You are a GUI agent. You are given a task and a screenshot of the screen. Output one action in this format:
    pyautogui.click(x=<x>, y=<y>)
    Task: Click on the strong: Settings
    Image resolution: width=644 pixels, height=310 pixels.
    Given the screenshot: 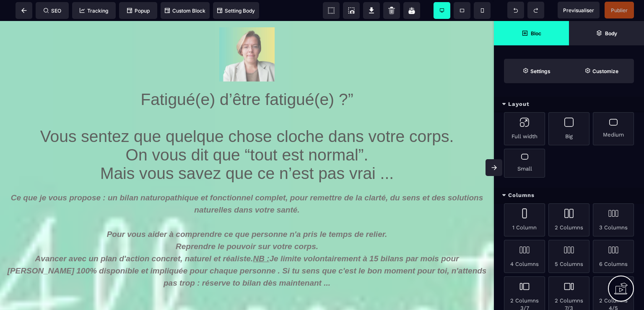 What is the action you would take?
    pyautogui.click(x=540, y=71)
    